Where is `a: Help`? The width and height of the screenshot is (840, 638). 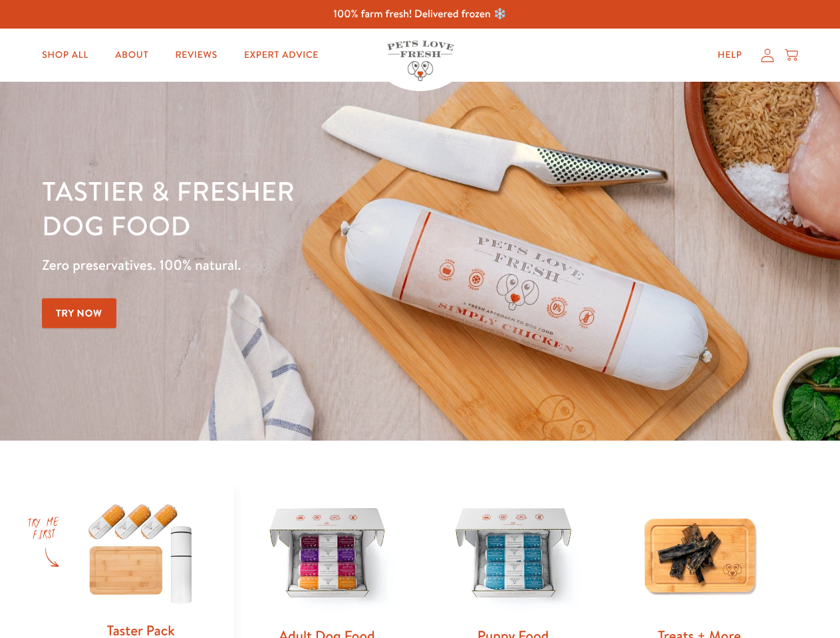
a: Help is located at coordinates (730, 56).